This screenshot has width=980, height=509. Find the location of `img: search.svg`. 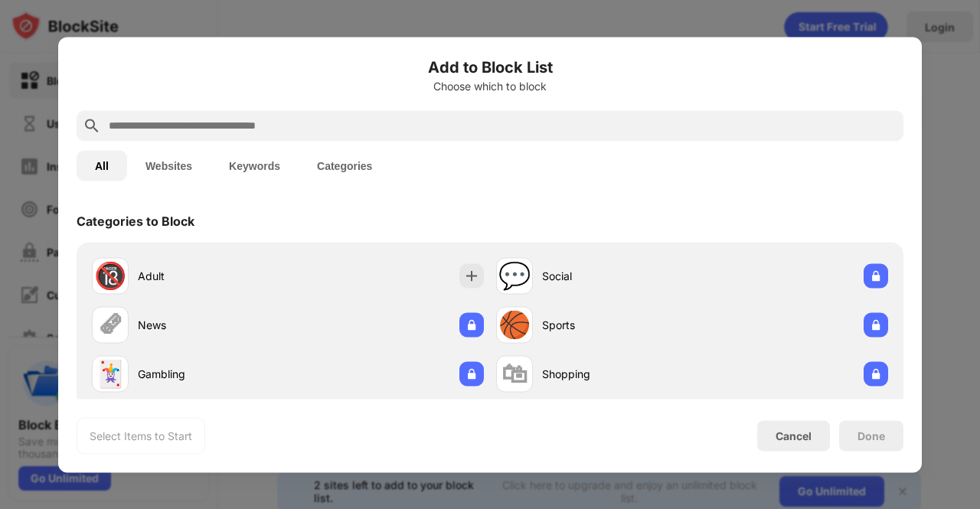

img: search.svg is located at coordinates (92, 126).